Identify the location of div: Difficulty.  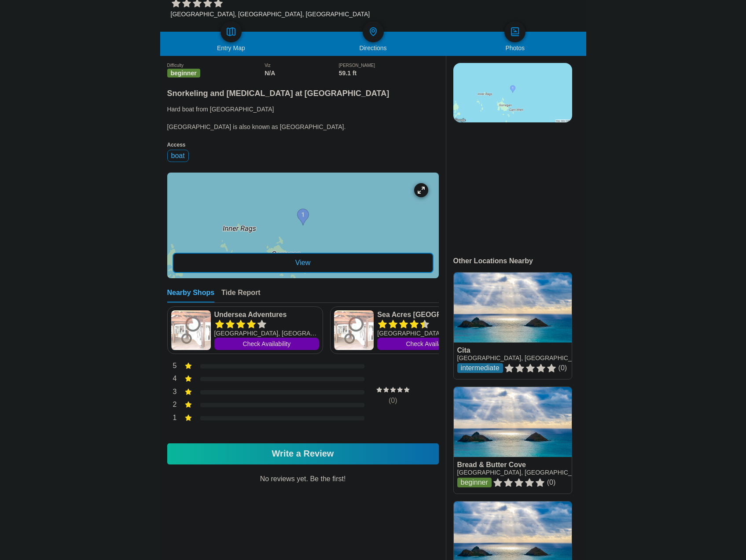
(216, 65).